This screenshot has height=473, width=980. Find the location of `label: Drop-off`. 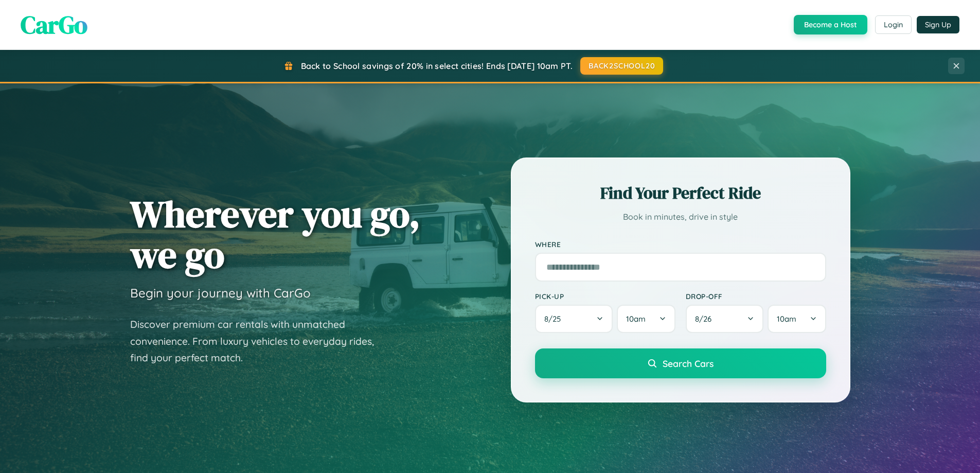

label: Drop-off is located at coordinates (755, 297).